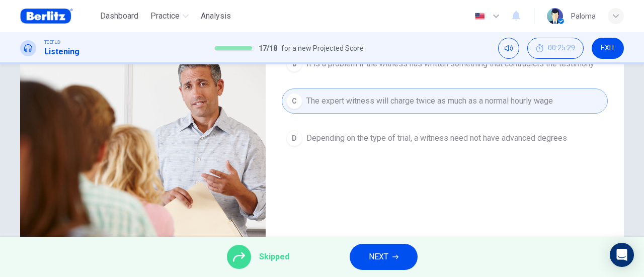  Describe the element at coordinates (583, 16) in the screenshot. I see `div: Paloma` at that location.